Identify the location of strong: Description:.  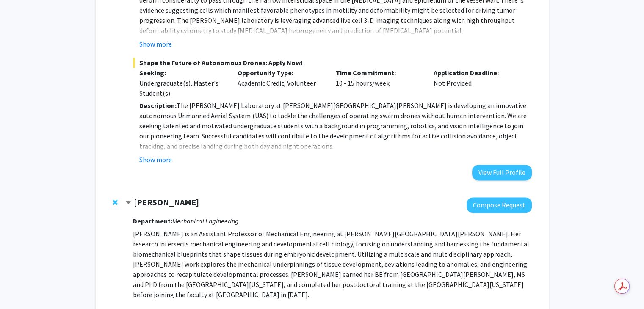
(158, 105).